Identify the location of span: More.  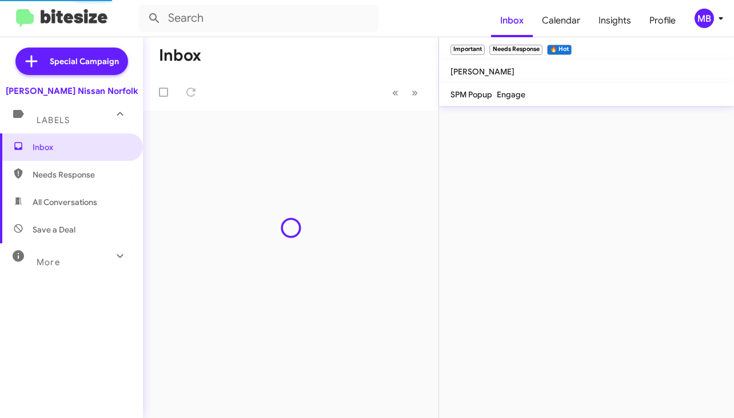
(48, 262).